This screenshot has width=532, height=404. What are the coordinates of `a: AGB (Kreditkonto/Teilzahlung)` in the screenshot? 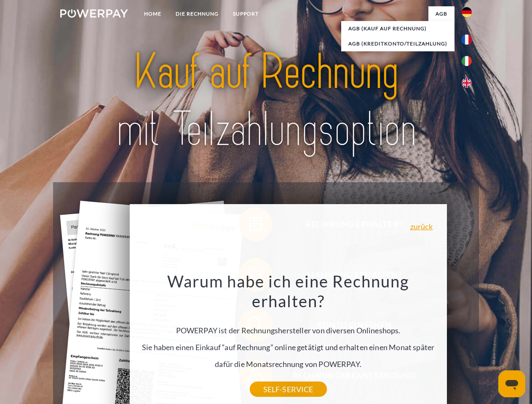 It's located at (397, 44).